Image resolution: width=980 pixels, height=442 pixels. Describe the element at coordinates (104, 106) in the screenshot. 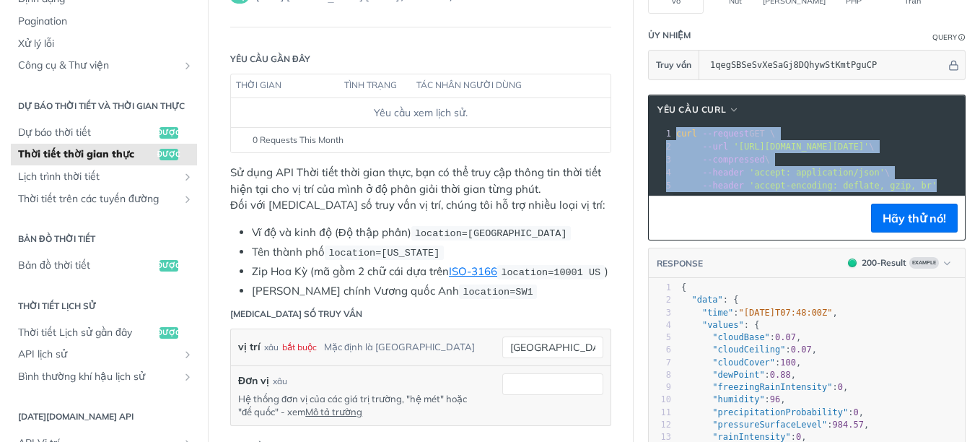

I see `h2: Dự báo thời tiết và thời gian thực` at that location.